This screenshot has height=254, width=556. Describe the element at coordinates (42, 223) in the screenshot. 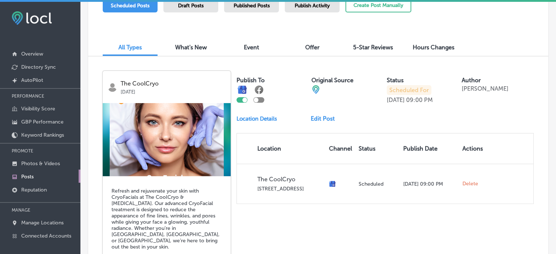

I see `p: Manage Locations` at that location.